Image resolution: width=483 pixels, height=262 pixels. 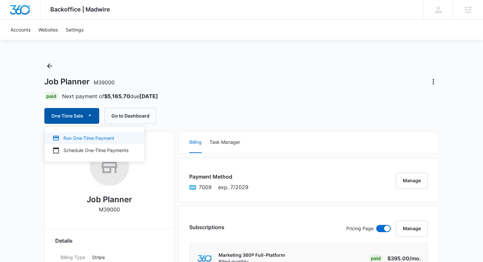 I want to click on p: M39000, so click(x=109, y=210).